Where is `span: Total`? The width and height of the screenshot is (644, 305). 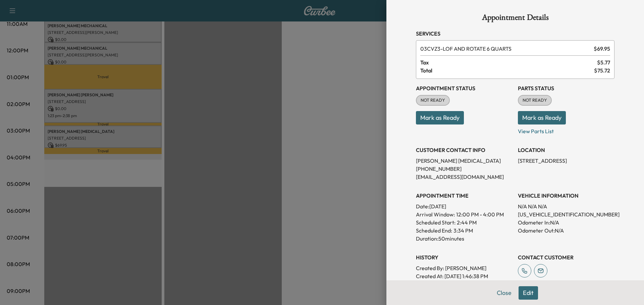 span: Total is located at coordinates (507, 70).